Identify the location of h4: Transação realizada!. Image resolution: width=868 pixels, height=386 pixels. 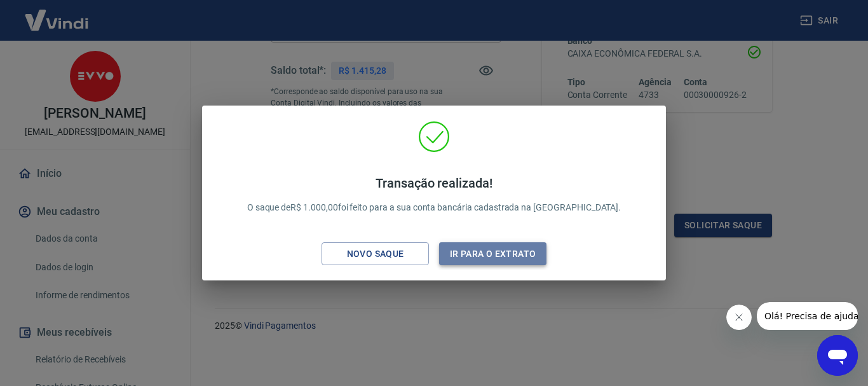
(434, 183).